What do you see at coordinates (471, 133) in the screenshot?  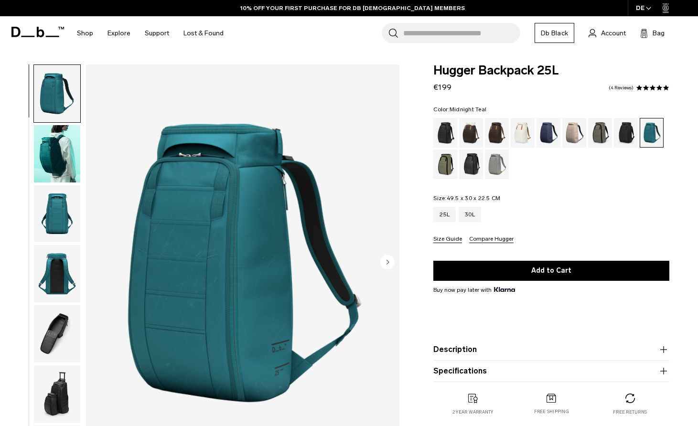 I see `a: Cappuccino` at bounding box center [471, 133].